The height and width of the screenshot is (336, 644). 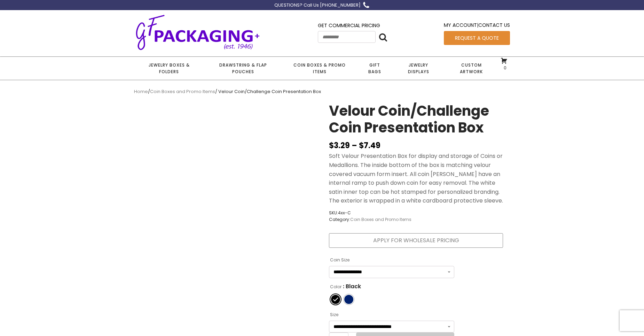 I want to click on label: Size, so click(x=334, y=315).